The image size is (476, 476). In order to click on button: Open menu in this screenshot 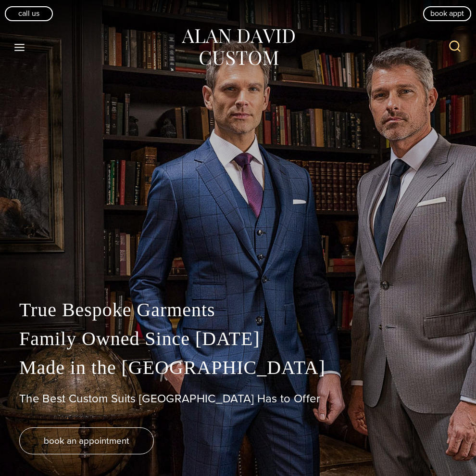, I will do `click(20, 47)`.